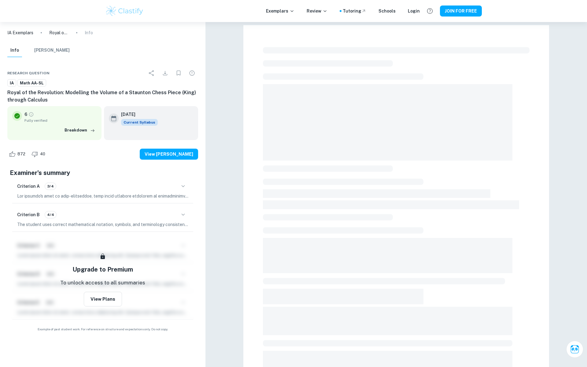  I want to click on p: Exemplars, so click(280, 11).